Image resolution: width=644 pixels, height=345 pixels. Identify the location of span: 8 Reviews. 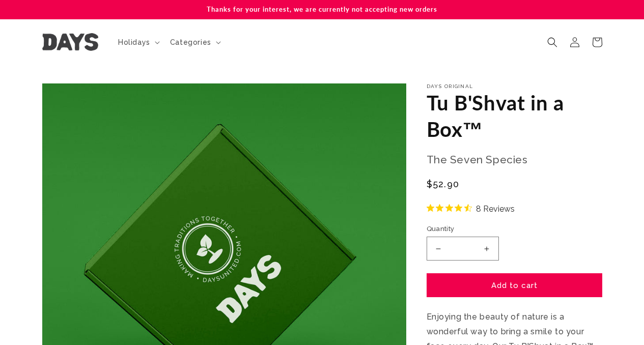
(496, 209).